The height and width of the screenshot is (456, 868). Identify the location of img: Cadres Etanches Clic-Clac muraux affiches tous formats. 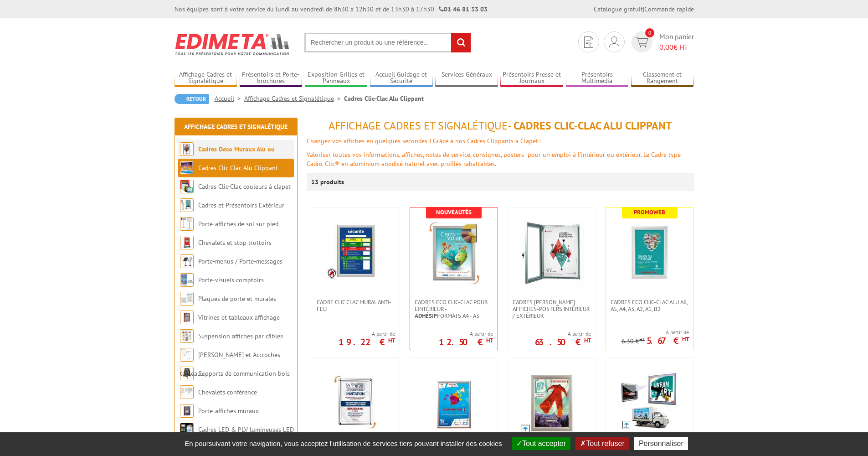
(552, 403).